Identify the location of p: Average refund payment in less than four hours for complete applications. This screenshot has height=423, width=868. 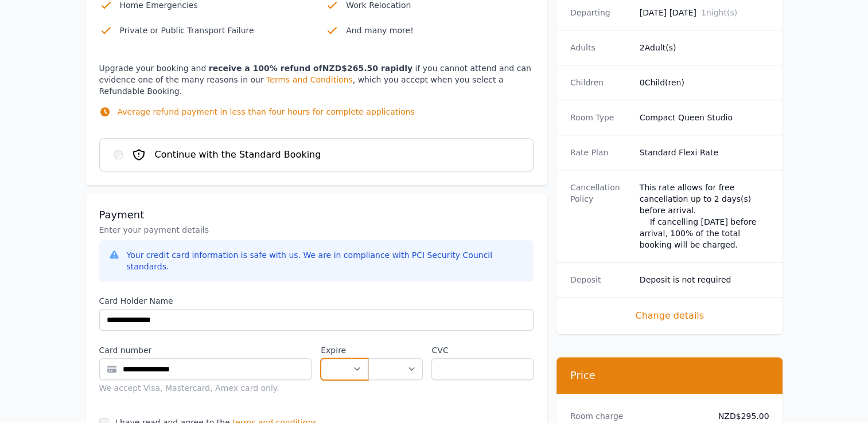
(266, 112).